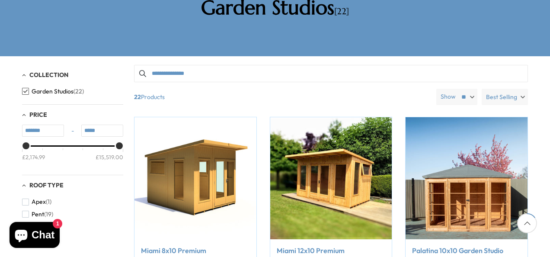  Describe the element at coordinates (38, 214) in the screenshot. I see `button: Pent` at that location.